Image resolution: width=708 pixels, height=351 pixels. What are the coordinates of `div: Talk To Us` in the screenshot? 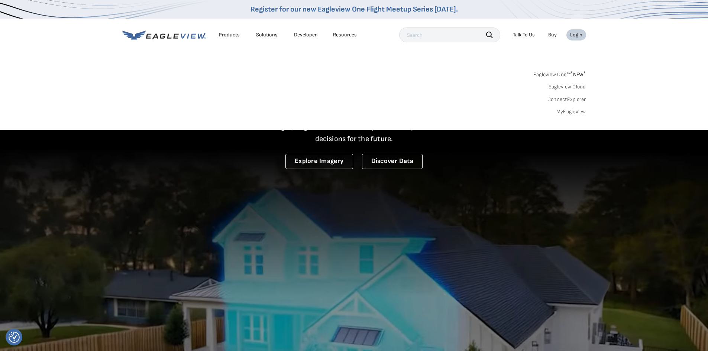 It's located at (524, 35).